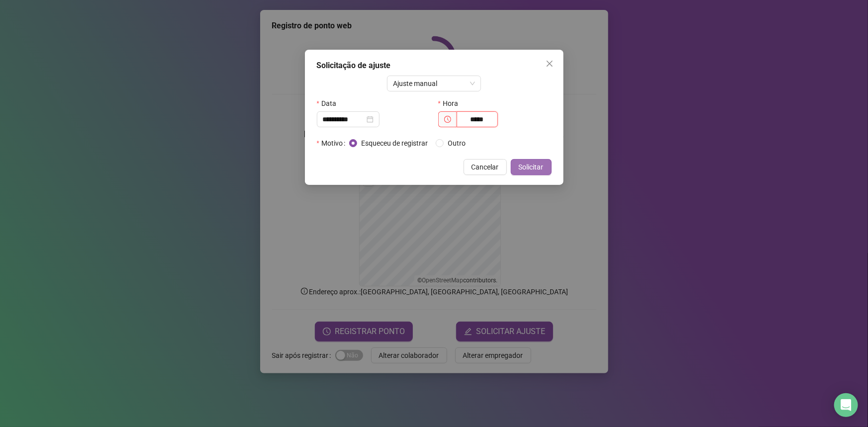 This screenshot has width=868, height=427. Describe the element at coordinates (434, 84) in the screenshot. I see `span: Ajuste manual` at that location.